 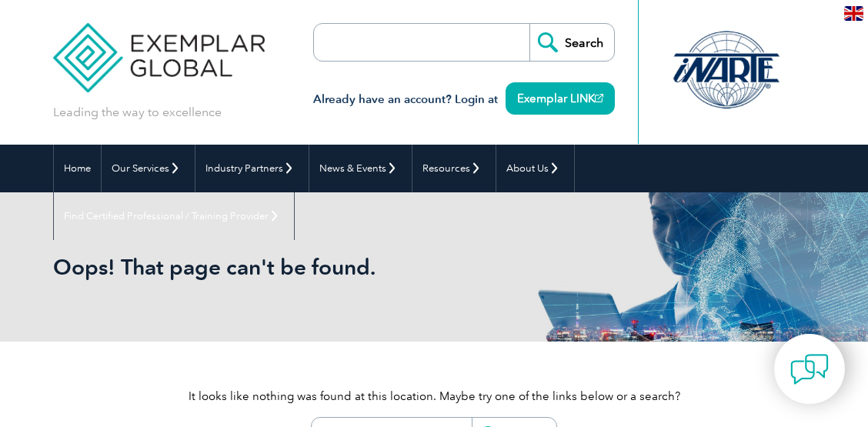 What do you see at coordinates (853, 14) in the screenshot?
I see `img: en` at bounding box center [853, 14].